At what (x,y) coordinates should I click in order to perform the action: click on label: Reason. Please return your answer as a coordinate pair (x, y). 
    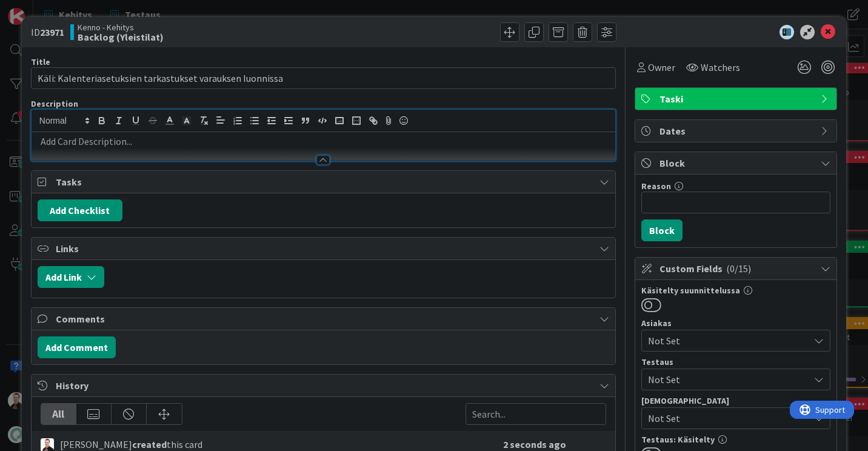
    Looking at the image, I should click on (656, 187).